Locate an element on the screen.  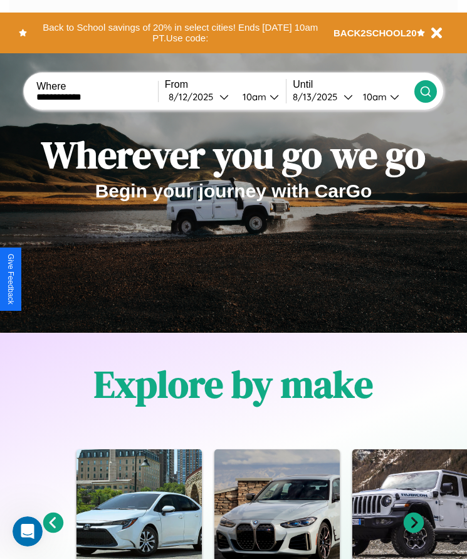
label: Where is located at coordinates (97, 87).